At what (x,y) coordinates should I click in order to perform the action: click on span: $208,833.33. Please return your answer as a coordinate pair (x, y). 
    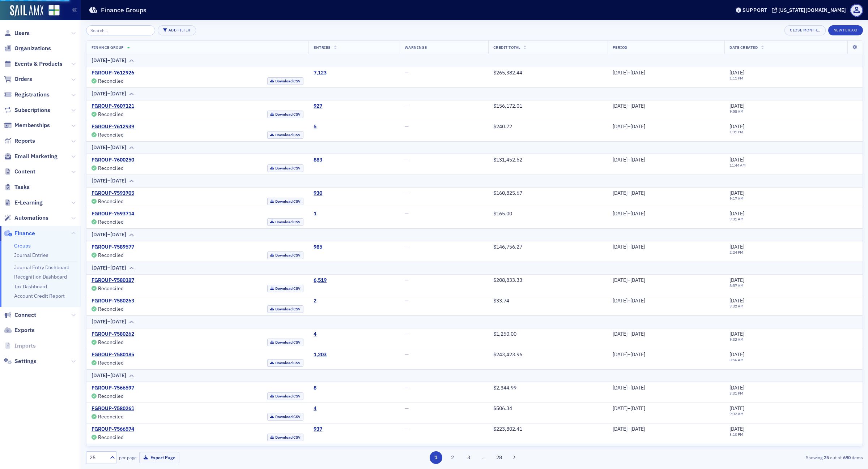
    Looking at the image, I should click on (508, 280).